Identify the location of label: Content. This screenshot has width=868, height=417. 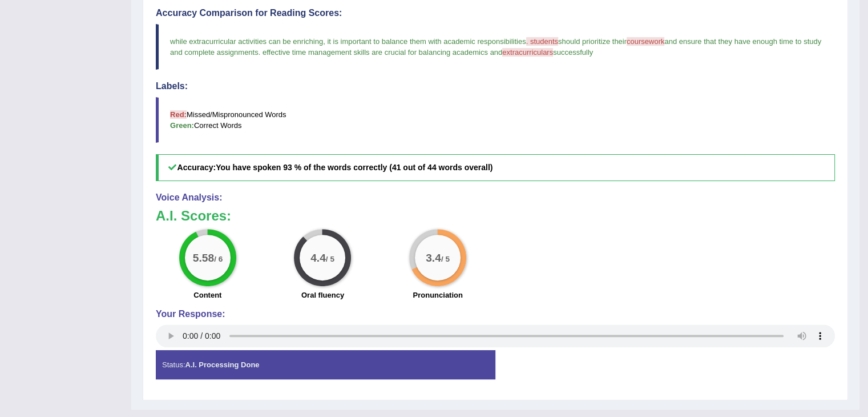
(207, 295).